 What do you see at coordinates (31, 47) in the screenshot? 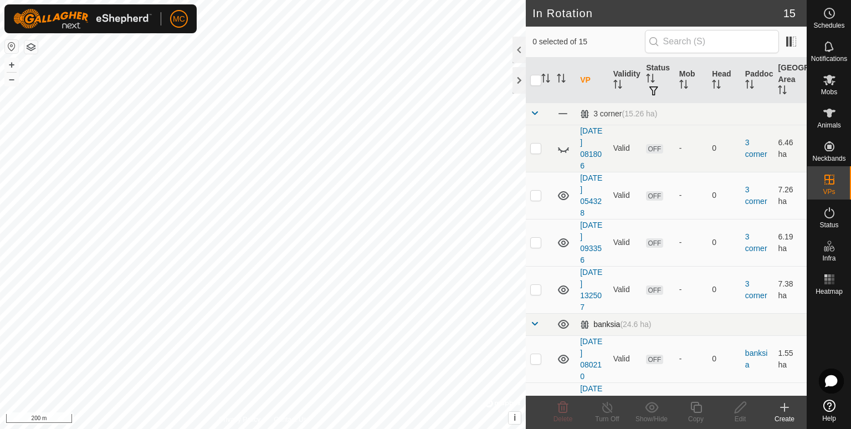
I see `button: Map Layers` at bounding box center [31, 47].